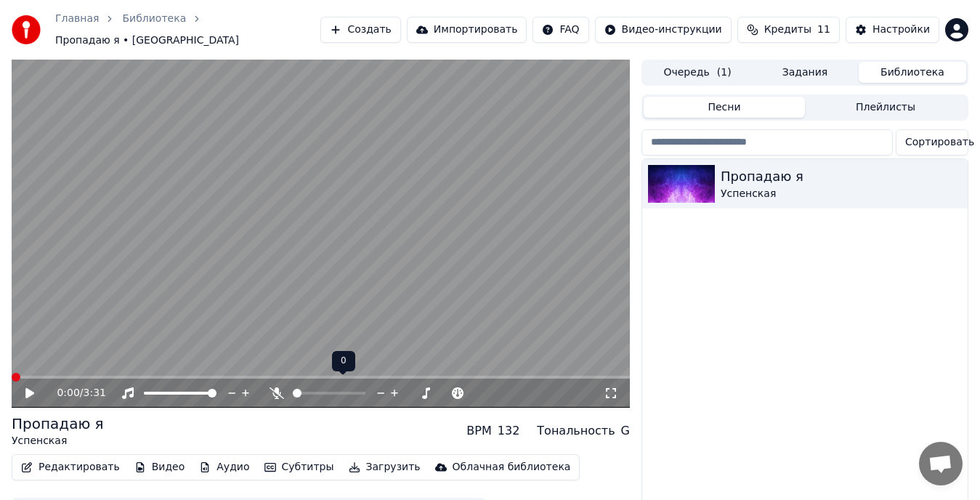  I want to click on button: Загрузить, so click(384, 467).